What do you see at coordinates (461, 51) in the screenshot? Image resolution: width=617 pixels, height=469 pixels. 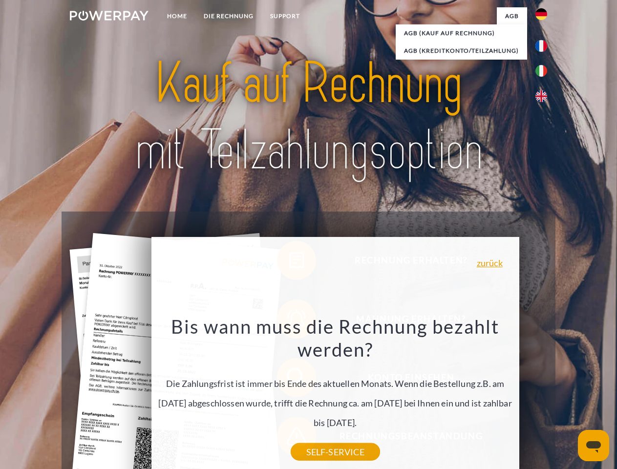 I see `a: AGB (Kreditkonto/Teilzahlung)` at bounding box center [461, 51].